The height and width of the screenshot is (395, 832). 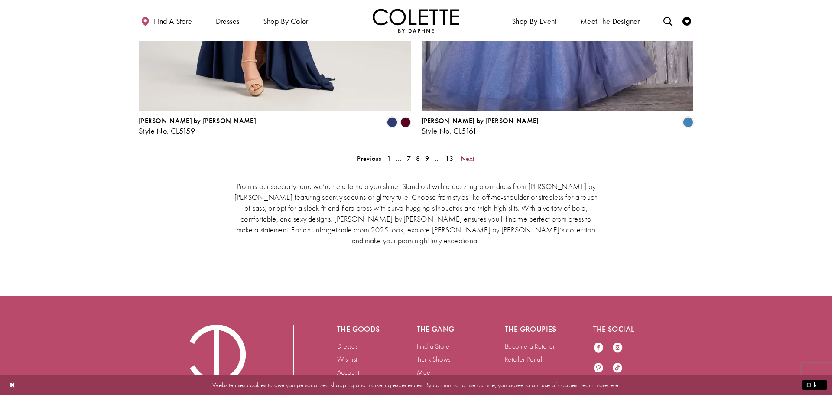 I want to click on a: Retailer Portal, so click(x=524, y=359).